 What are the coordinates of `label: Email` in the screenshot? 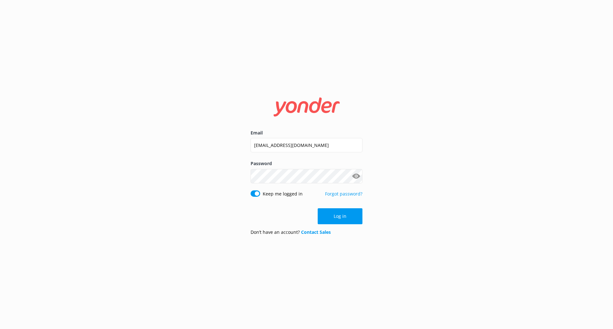 It's located at (306, 133).